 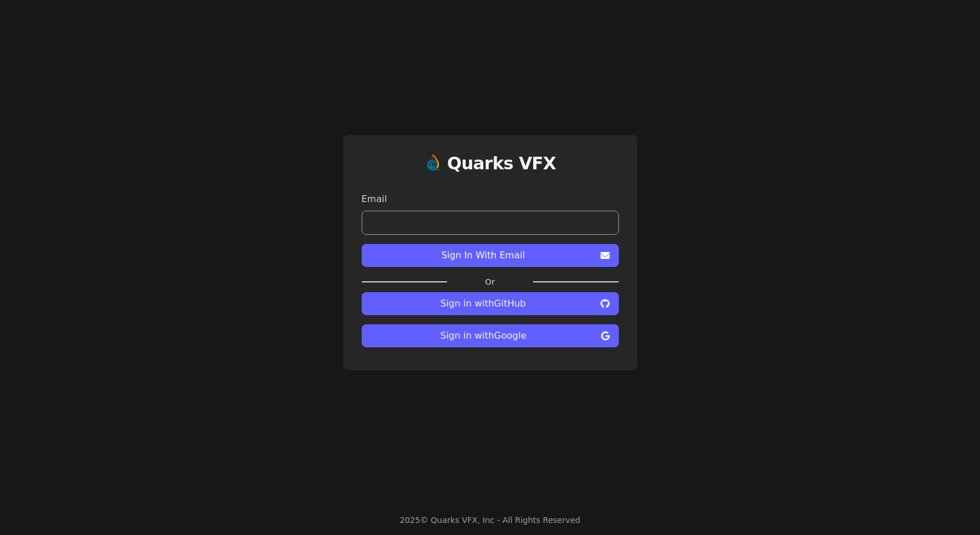 What do you see at coordinates (502, 168) in the screenshot?
I see `a: Quarks VFX` at bounding box center [502, 168].